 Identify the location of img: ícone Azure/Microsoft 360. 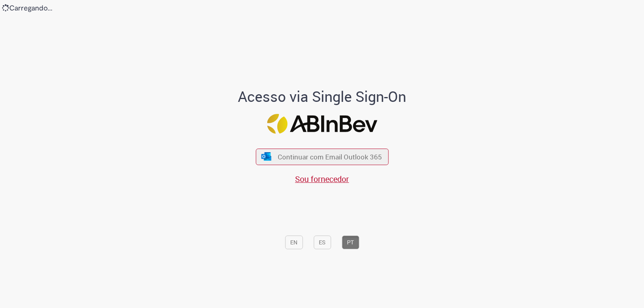
(267, 157).